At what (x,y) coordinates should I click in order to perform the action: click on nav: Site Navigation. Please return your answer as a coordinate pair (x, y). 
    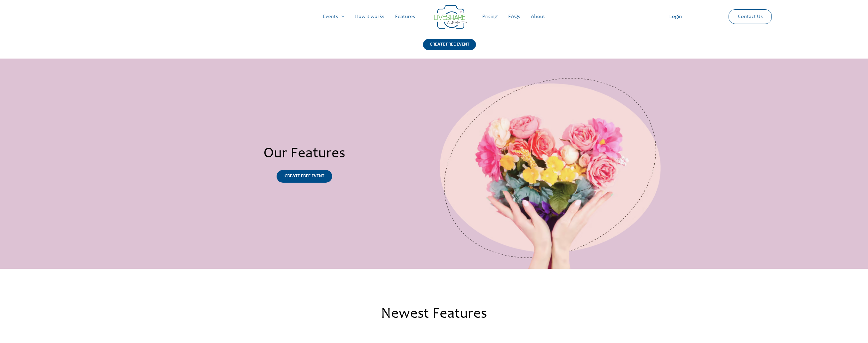
    Looking at the image, I should click on (434, 17).